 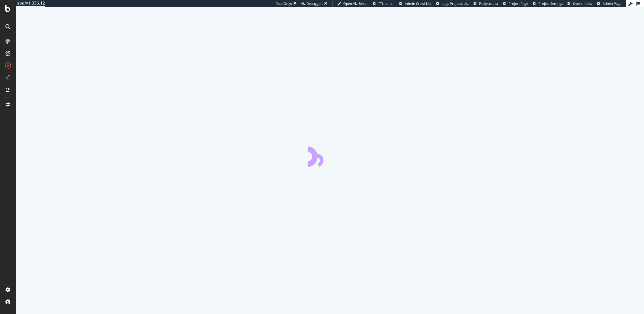 What do you see at coordinates (610, 3) in the screenshot?
I see `a: Admin Page` at bounding box center [610, 3].